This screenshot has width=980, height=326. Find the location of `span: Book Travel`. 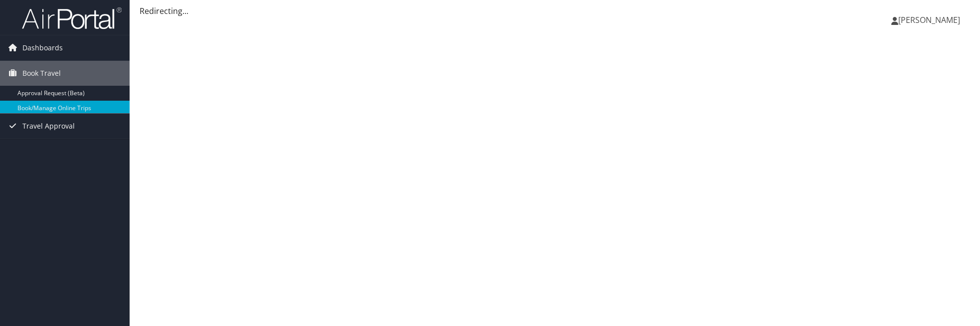

span: Book Travel is located at coordinates (42, 73).